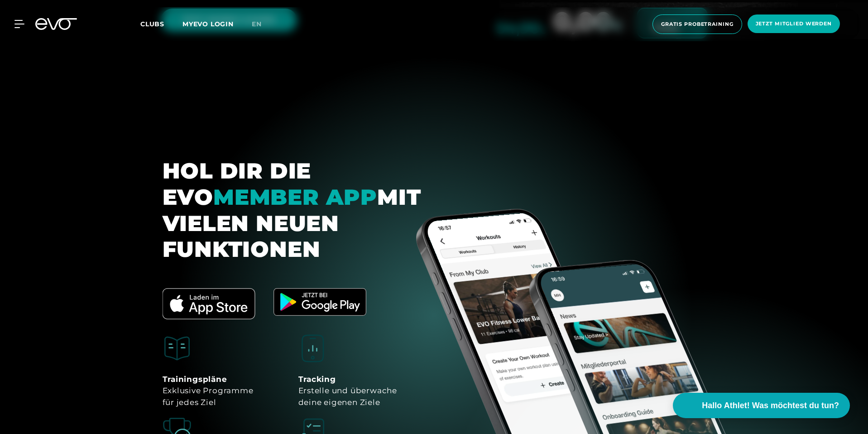 Image resolution: width=868 pixels, height=434 pixels. What do you see at coordinates (794, 24) in the screenshot?
I see `a: Jetzt Mitglied werden` at bounding box center [794, 24].